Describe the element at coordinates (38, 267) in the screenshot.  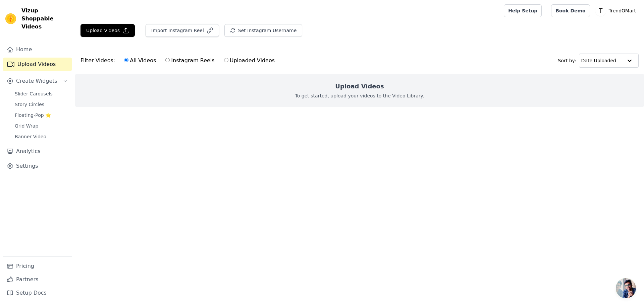
I see `a: Pricing` at that location.